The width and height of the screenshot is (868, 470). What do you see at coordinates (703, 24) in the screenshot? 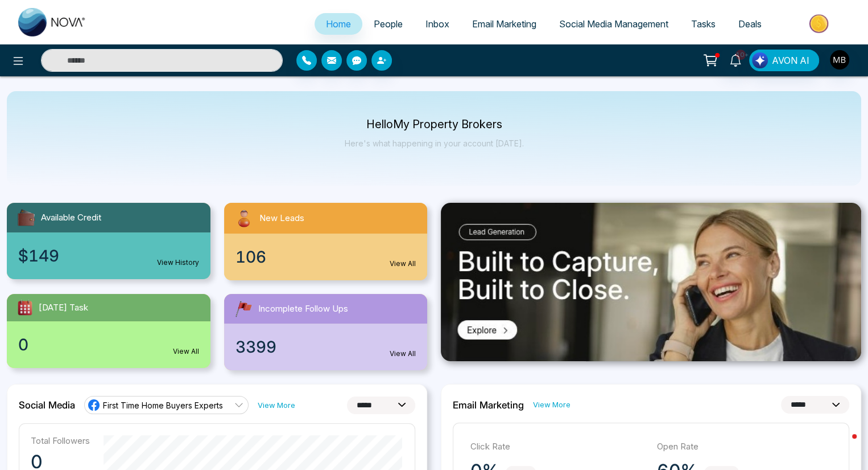
I see `span: Tasks` at bounding box center [703, 24].